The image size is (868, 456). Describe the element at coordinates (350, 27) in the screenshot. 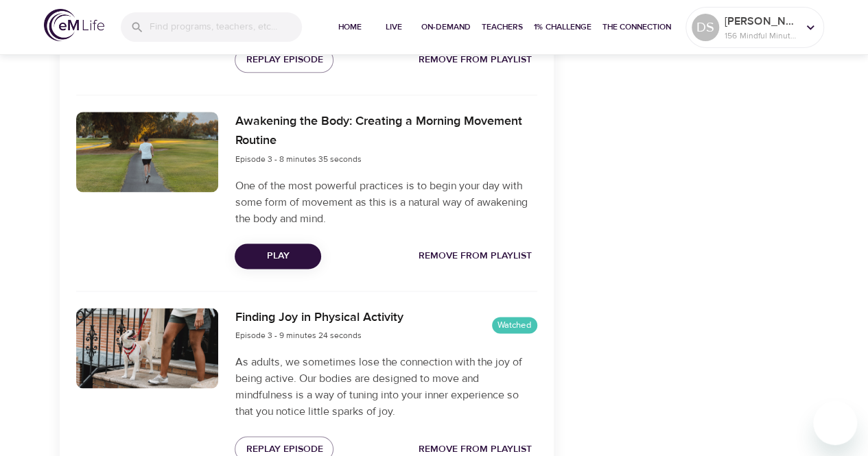

I see `span: Home` at that location.